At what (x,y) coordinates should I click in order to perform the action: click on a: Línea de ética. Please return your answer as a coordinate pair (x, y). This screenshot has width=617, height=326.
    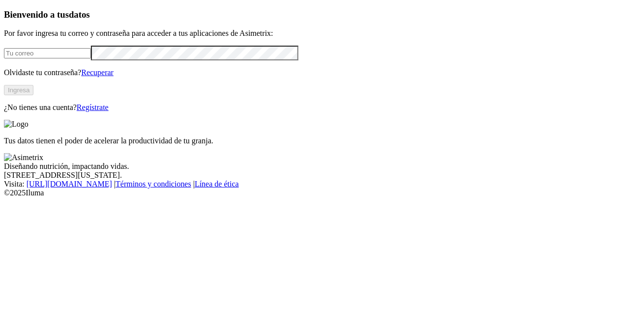
    Looking at the image, I should click on (217, 184).